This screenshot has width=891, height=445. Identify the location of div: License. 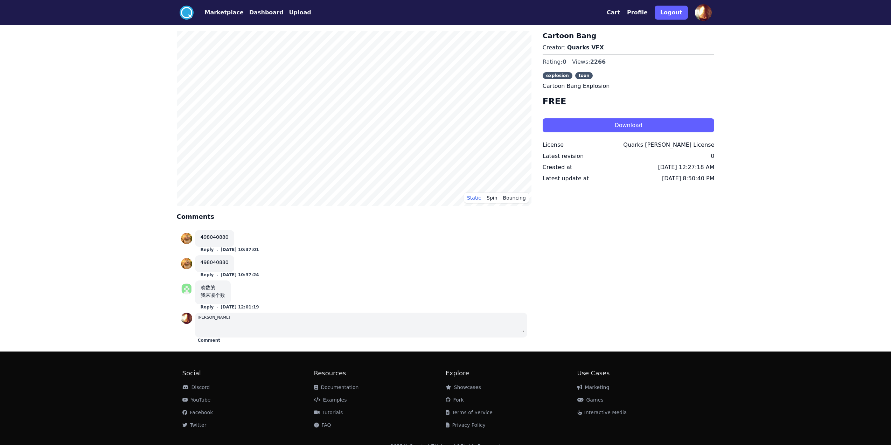
(553, 145).